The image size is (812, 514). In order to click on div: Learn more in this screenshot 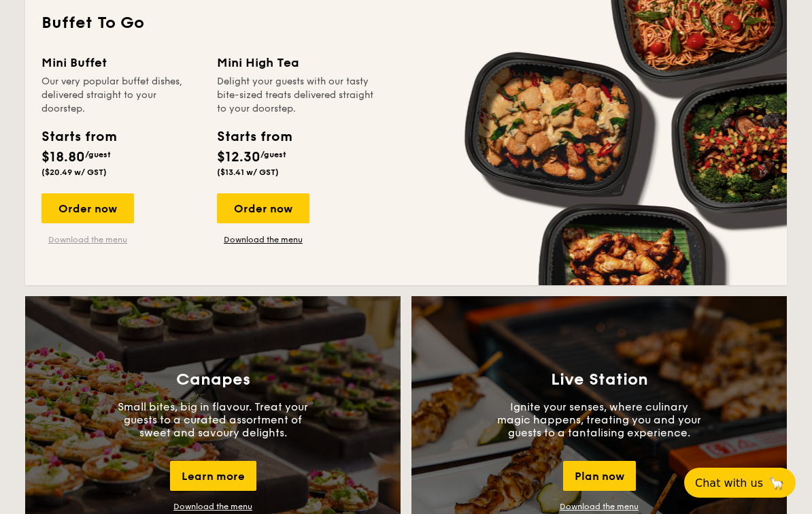, I will do `click(213, 476)`.